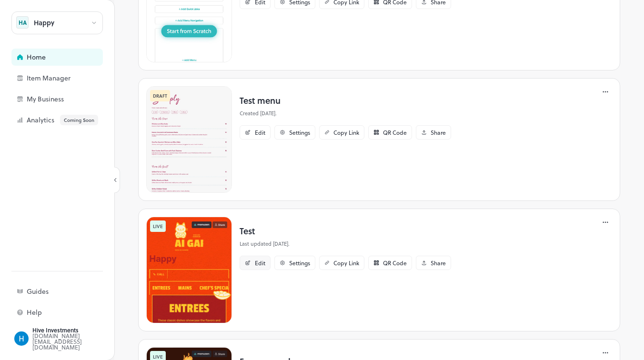  Describe the element at coordinates (77, 330) in the screenshot. I see `div: Hive Investments` at that location.